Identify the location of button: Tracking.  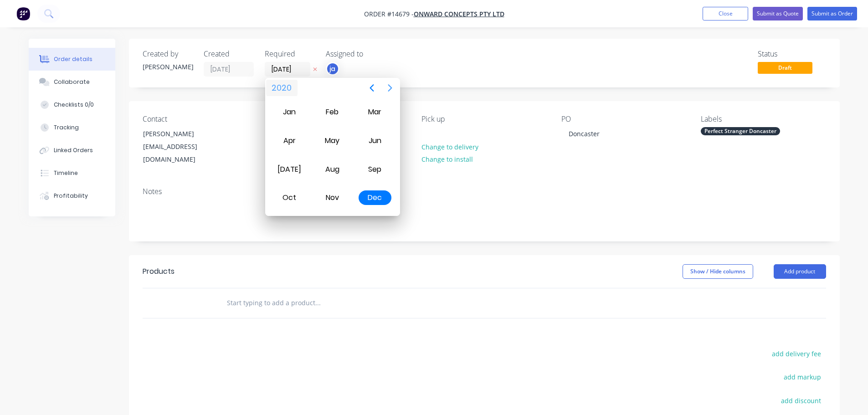
(72, 128).